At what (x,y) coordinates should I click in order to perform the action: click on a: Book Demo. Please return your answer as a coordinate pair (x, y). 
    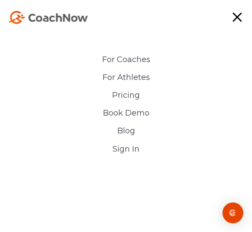
    Looking at the image, I should click on (126, 113).